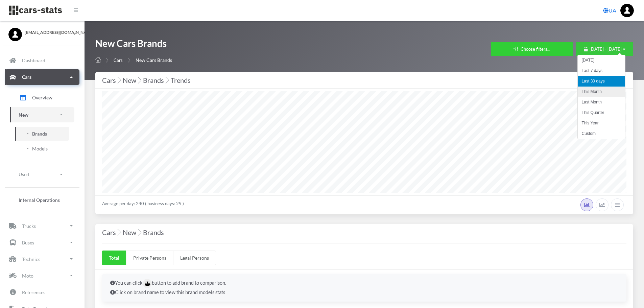 This screenshot has height=308, width=644. Describe the element at coordinates (42, 276) in the screenshot. I see `a: Moto` at that location.